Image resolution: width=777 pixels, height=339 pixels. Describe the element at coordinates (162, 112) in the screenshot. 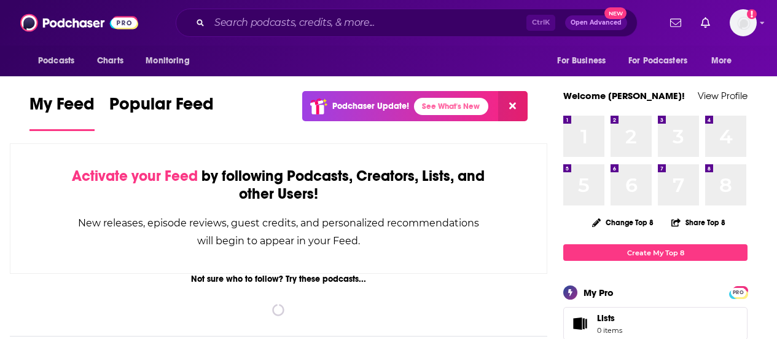

I see `a: Popular Feed` at that location.